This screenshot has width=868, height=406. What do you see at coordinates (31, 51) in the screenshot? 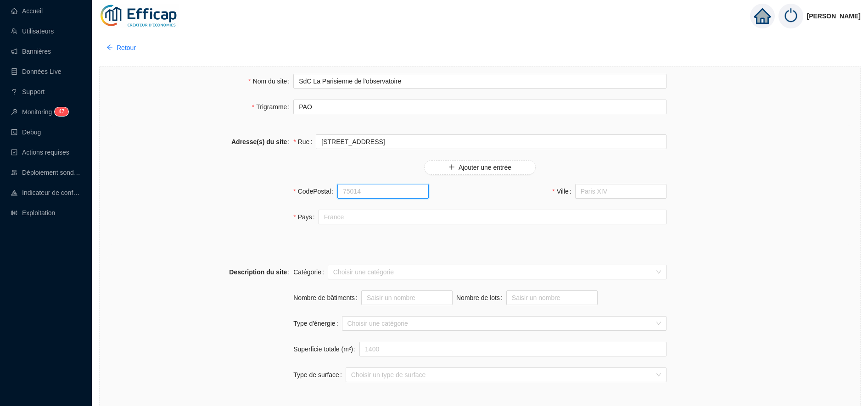
I see `a: notificationBannières` at bounding box center [31, 51].